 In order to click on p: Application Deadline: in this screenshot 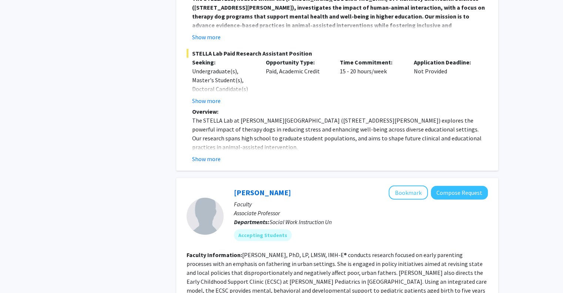, I will do `click(445, 62)`.